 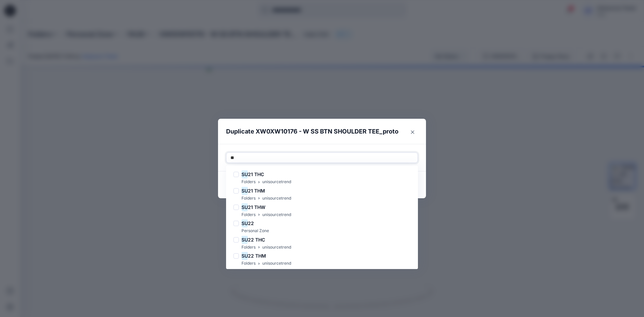 What do you see at coordinates (313, 132) in the screenshot?
I see `p: Duplicate XW0XW10176 - W SS BTN SHOULDER TEE_proto` at bounding box center [313, 132].